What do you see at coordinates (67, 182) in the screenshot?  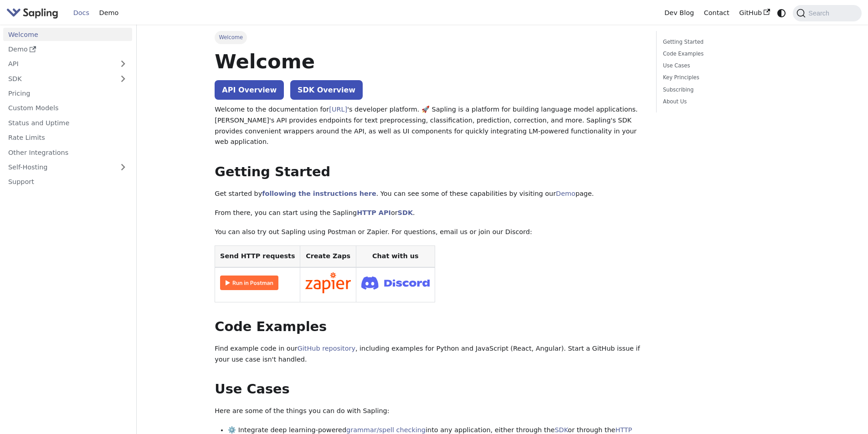 I see `a: Support` at bounding box center [67, 182].